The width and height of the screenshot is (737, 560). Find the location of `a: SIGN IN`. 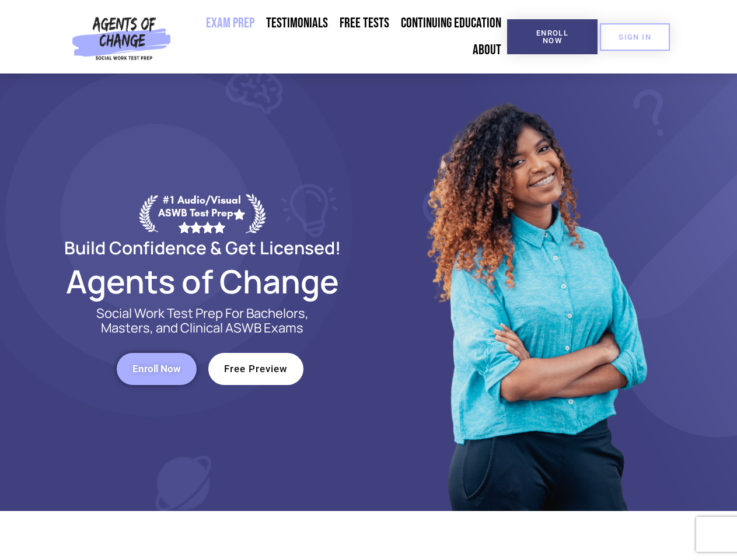

a: SIGN IN is located at coordinates (635, 37).